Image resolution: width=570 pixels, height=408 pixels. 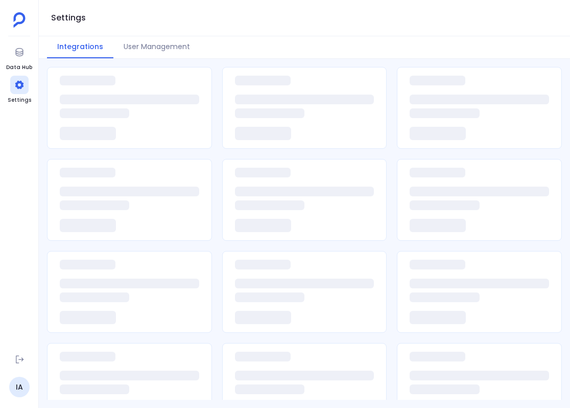 What do you see at coordinates (19, 90) in the screenshot?
I see `a: Settings` at bounding box center [19, 90].